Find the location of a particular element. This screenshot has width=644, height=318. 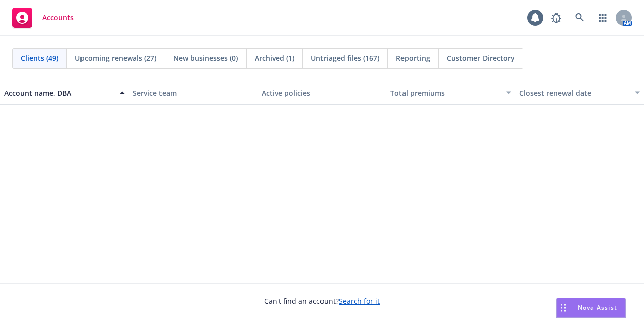

div: Drag to move is located at coordinates (563, 308).